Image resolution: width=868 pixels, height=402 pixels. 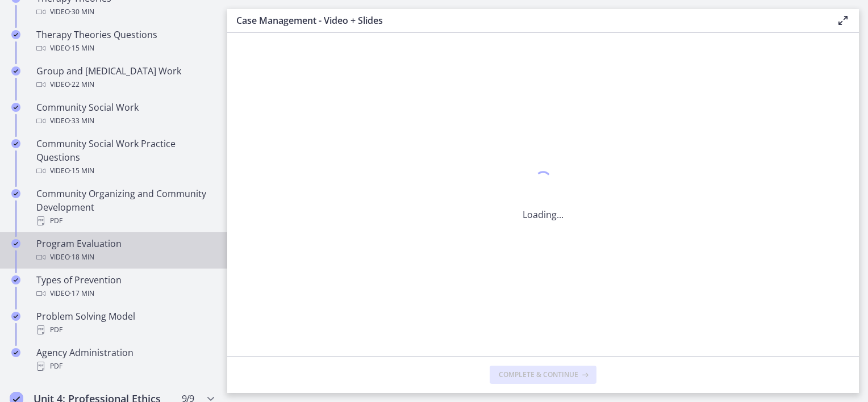 What do you see at coordinates (538, 375) in the screenshot?
I see `span: Complete & continue` at bounding box center [538, 375].